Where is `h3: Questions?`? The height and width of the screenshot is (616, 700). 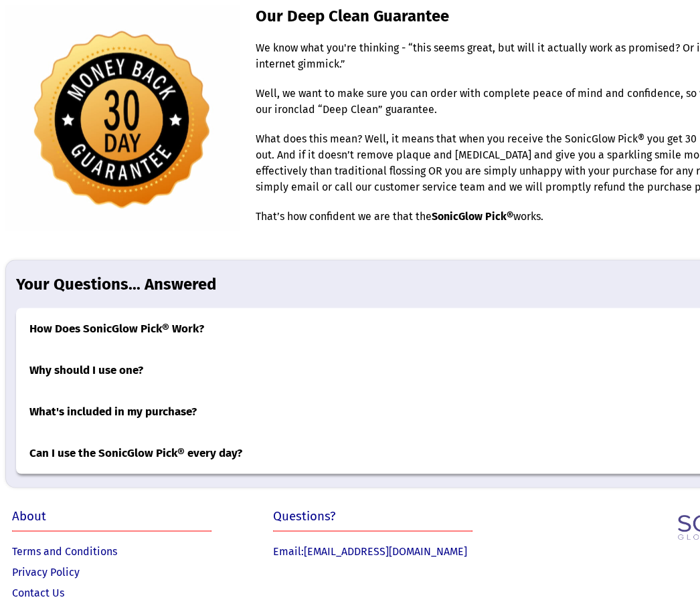 h3: Questions? is located at coordinates (397, 520).